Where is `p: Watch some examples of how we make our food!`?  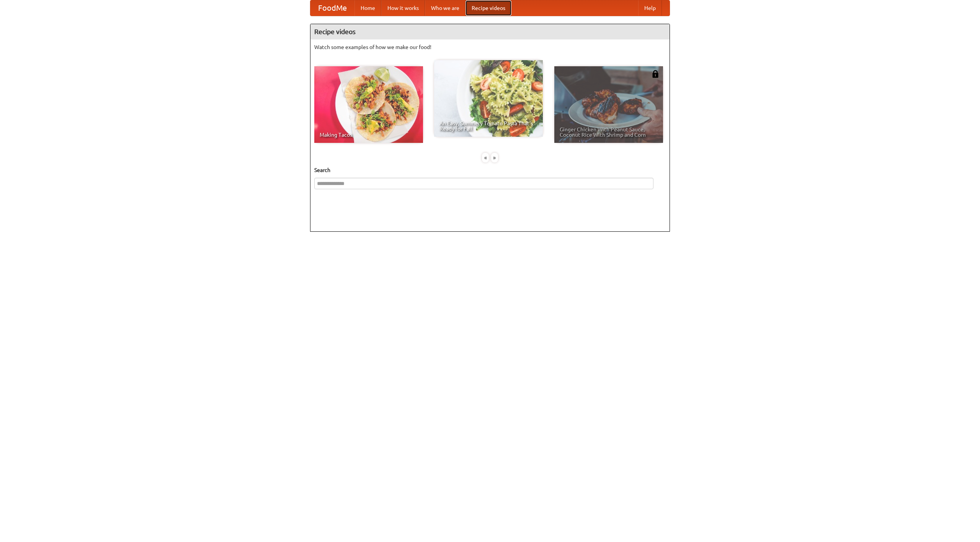
p: Watch some examples of how we make our food! is located at coordinates (490, 47).